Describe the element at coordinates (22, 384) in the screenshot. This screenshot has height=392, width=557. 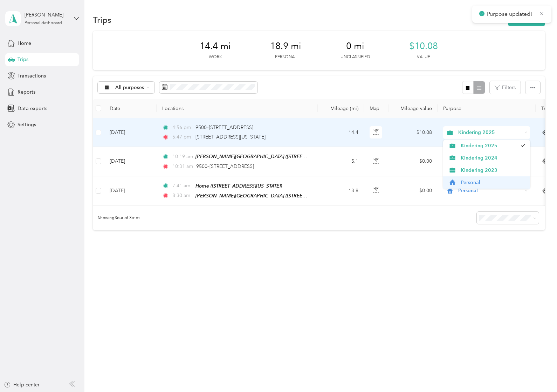
I see `button: Help center` at that location.